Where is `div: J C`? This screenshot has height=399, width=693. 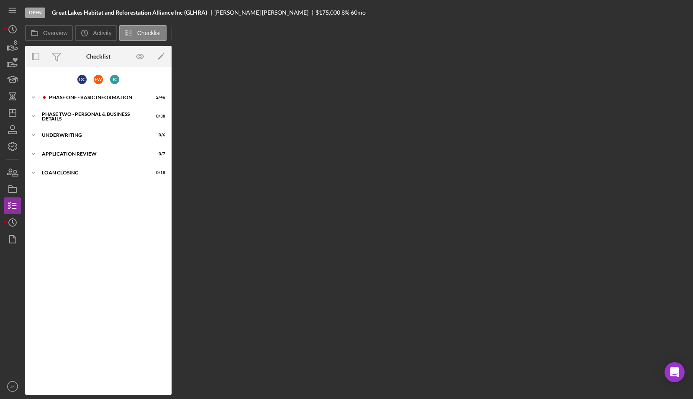
div: J C is located at coordinates (115, 80).